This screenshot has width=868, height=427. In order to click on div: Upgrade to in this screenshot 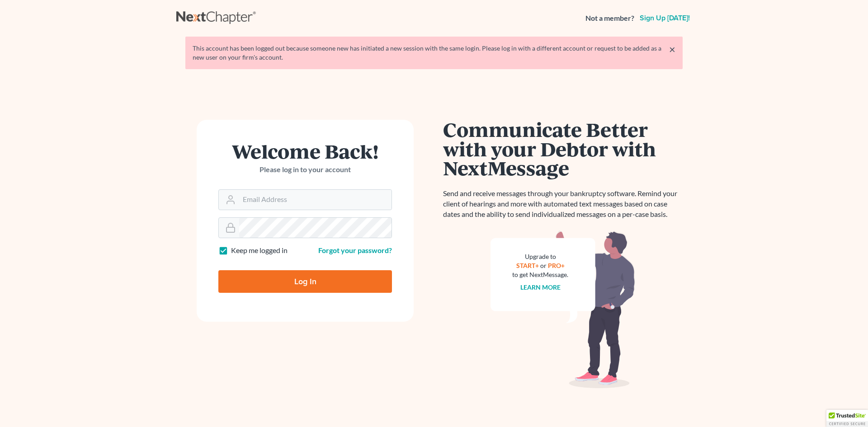, I will do `click(540, 257)`.